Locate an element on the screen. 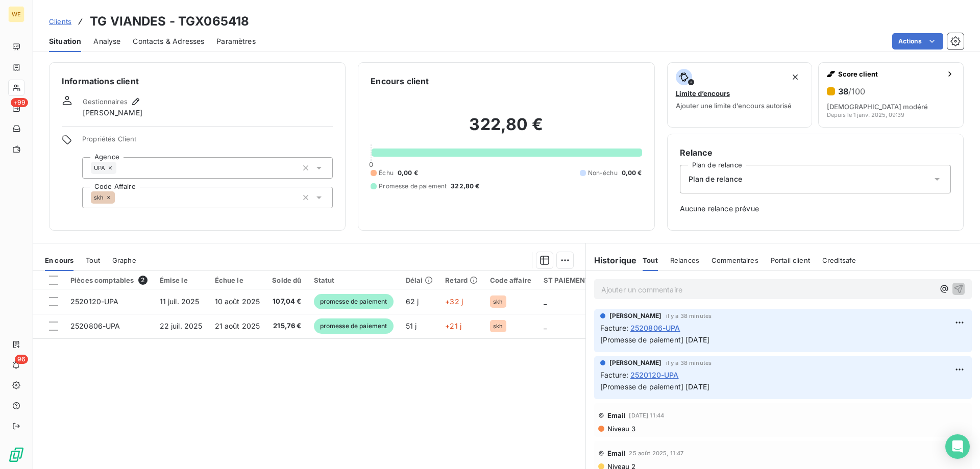 This screenshot has height=469, width=980. img: Logo LeanPay is located at coordinates (16, 455).